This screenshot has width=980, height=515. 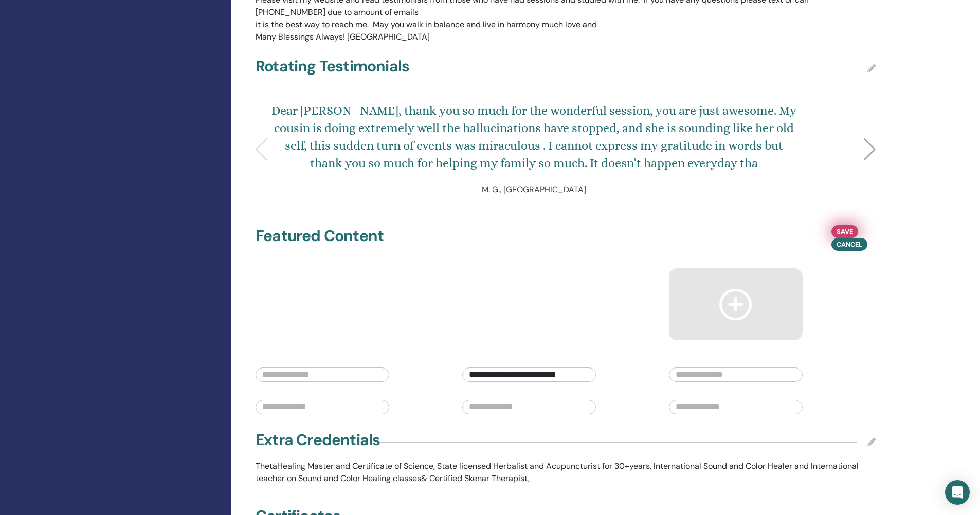 What do you see at coordinates (957, 492) in the screenshot?
I see `div: Open Intercom Messenger` at bounding box center [957, 492].